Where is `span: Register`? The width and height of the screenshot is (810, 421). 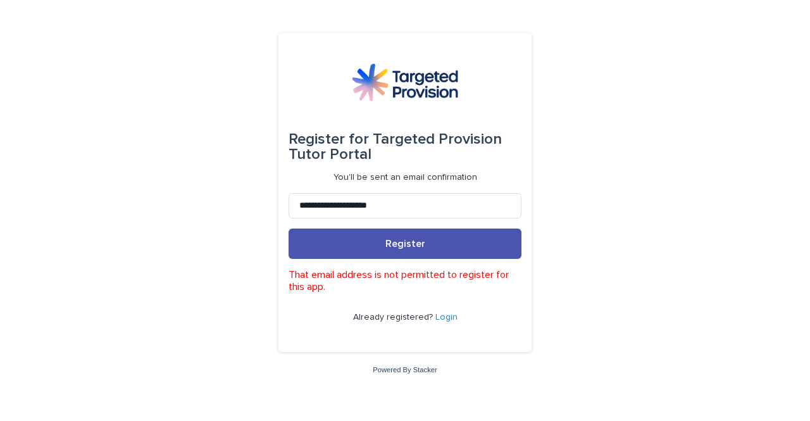
span: Register is located at coordinates (405, 243).